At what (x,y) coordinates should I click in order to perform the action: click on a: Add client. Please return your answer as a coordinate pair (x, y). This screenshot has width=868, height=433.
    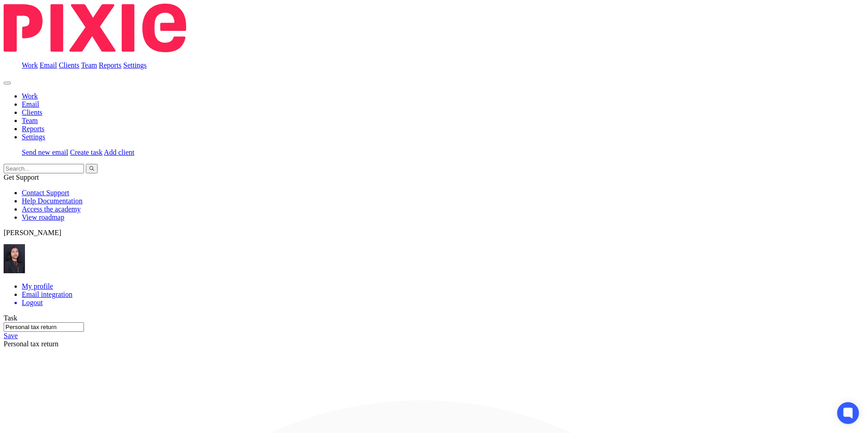
    Looking at the image, I should click on (119, 152).